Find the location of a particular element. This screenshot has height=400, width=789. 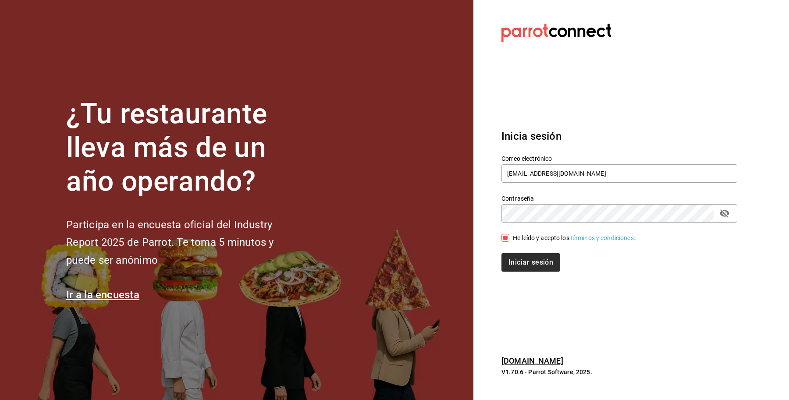

a: Ir a la encuesta is located at coordinates (103, 295).